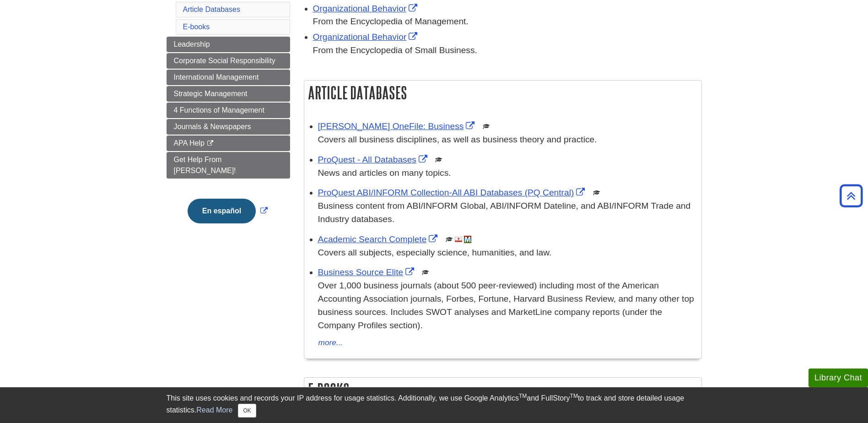 The width and height of the screenshot is (868, 423). I want to click on p: Over 1,000 business journals (about 500 peer-reviewed) including most of the American Accounting ..., so click(508, 305).